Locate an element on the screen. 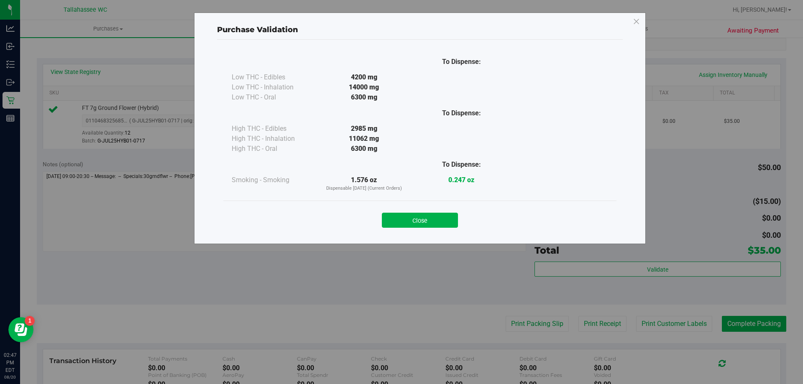  div: Low THC - Edibles is located at coordinates (274, 77).